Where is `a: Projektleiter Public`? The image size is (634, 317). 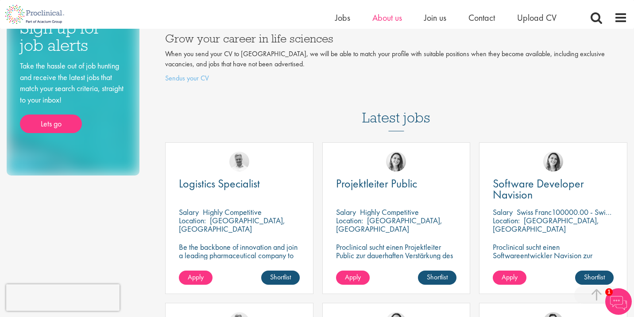
a: Projektleiter Public is located at coordinates (396, 184).